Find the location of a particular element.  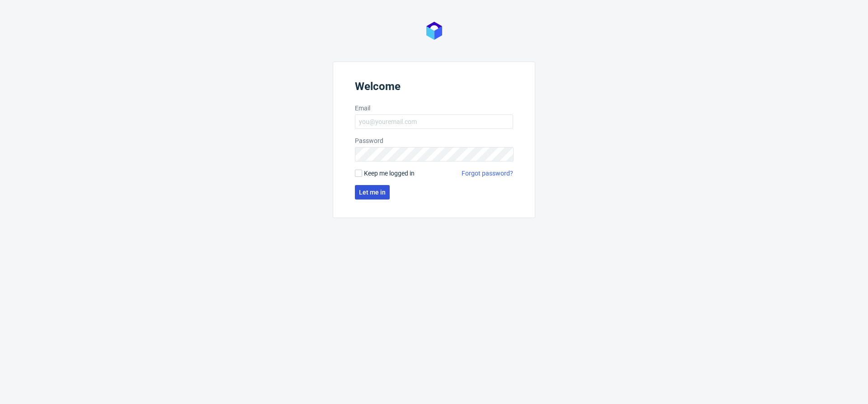

a: Forgot password? is located at coordinates (487, 173).